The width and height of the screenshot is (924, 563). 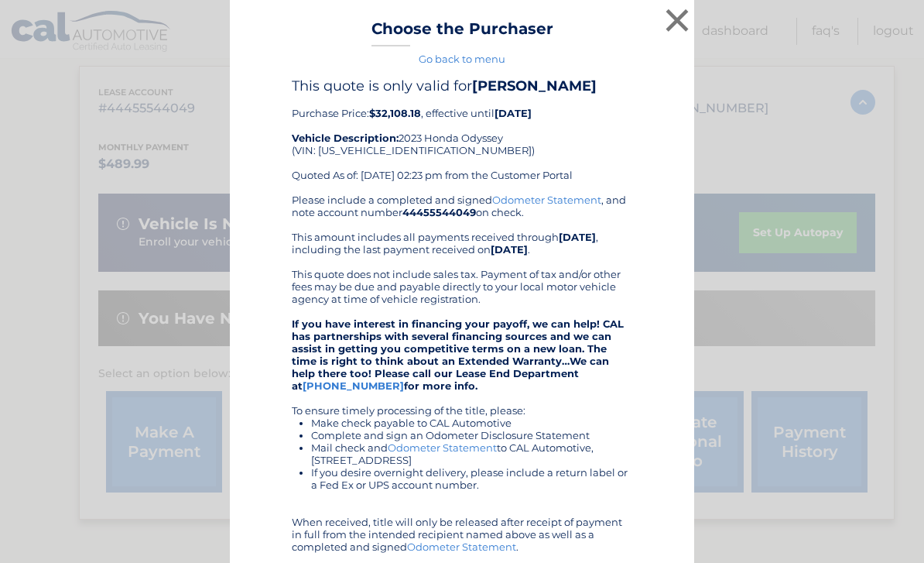 I want to click on b: $32,108.18, so click(x=395, y=113).